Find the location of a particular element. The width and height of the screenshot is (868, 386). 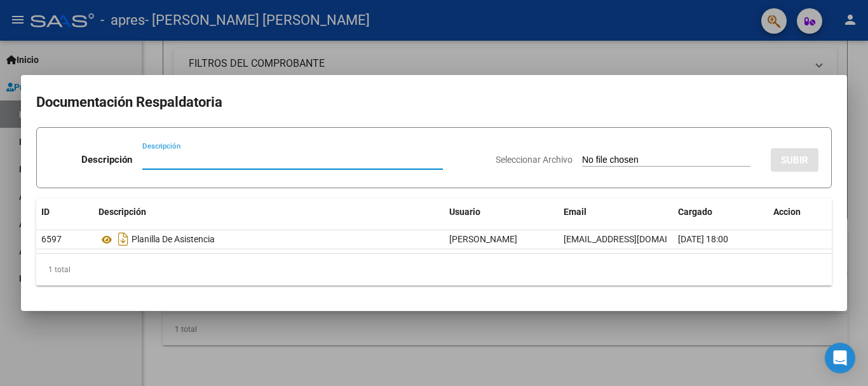

span: 6597 is located at coordinates (51, 239).